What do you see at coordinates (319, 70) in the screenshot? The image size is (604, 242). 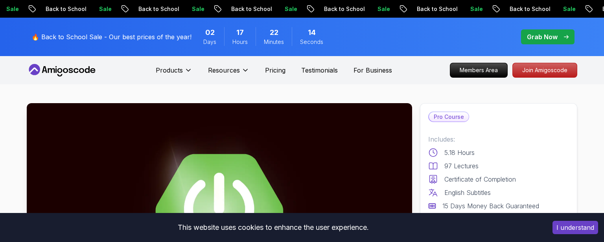 I see `p: Testimonials` at bounding box center [319, 70].